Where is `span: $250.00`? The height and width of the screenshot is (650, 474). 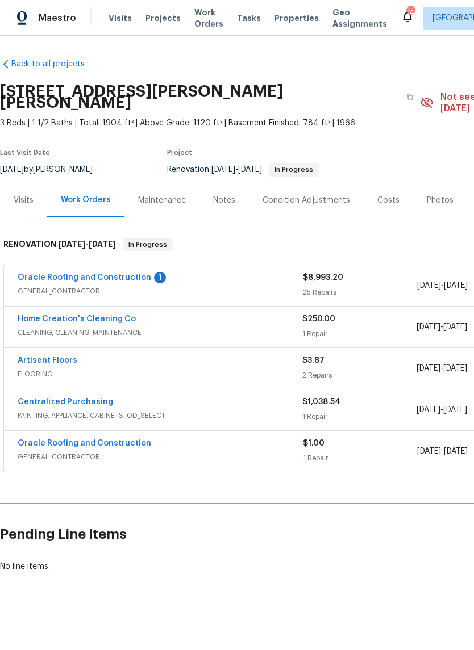
span: $250.00 is located at coordinates (319, 319).